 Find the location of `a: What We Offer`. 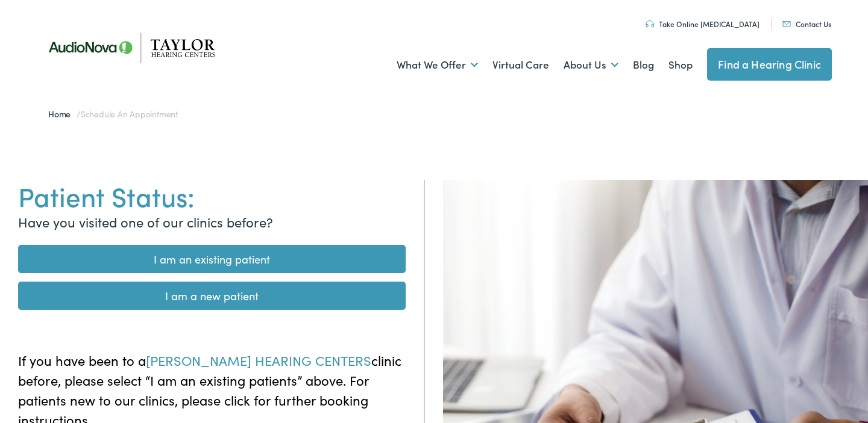

a: What We Offer is located at coordinates (437, 65).